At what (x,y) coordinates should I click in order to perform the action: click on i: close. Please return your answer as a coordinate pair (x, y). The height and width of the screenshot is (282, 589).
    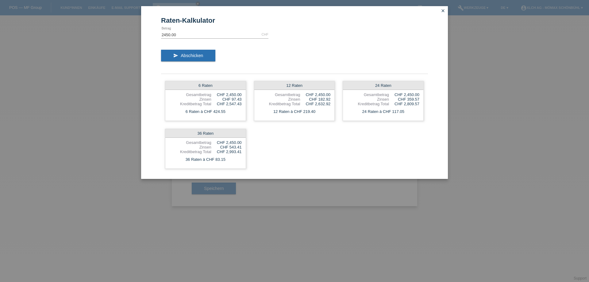
    Looking at the image, I should click on (443, 11).